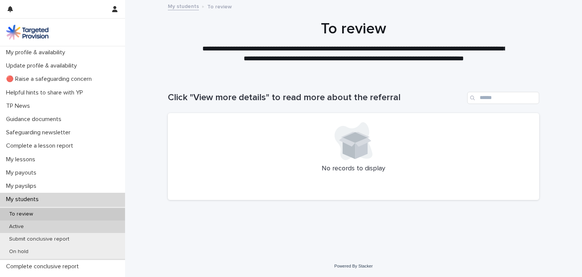 Image resolution: width=582 pixels, height=277 pixels. Describe the element at coordinates (354, 29) in the screenshot. I see `h1: To review` at that location.